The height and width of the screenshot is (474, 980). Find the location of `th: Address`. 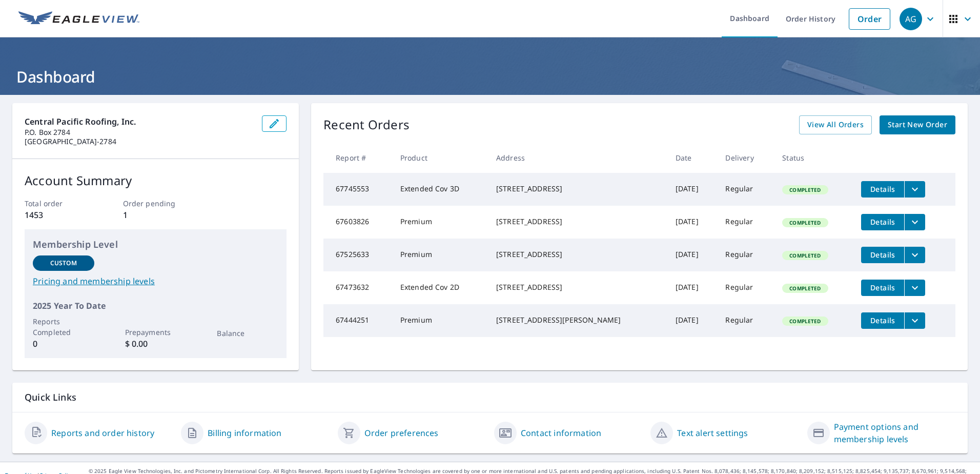

th: Address is located at coordinates (577, 158).